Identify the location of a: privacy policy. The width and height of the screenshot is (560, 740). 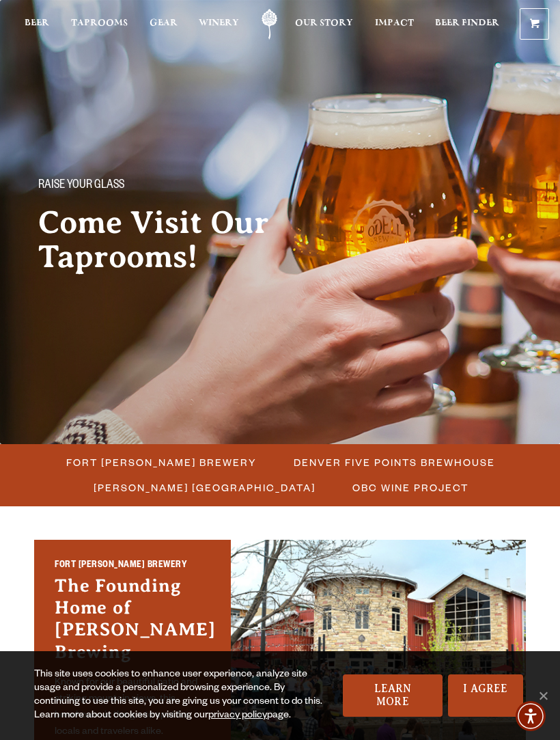
(237, 716).